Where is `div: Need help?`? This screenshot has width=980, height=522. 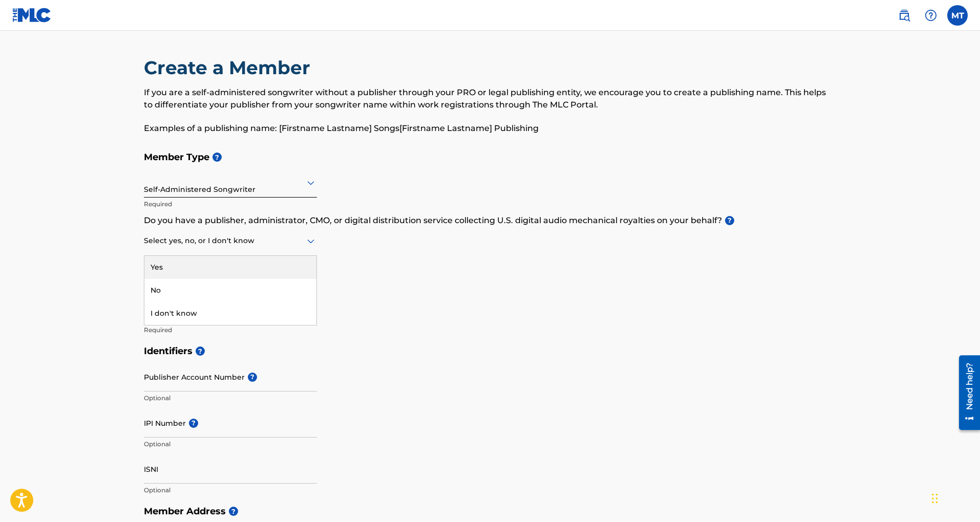 div: Need help? is located at coordinates (18, 35).